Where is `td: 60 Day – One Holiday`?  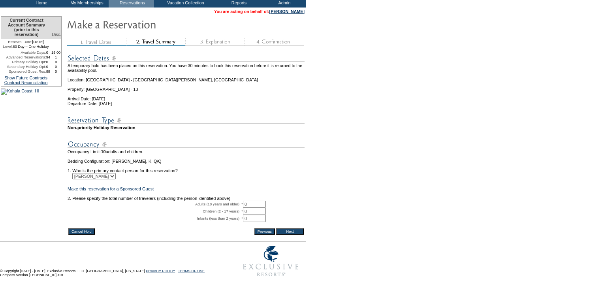 td: 60 Day – One Holiday is located at coordinates (26, 47).